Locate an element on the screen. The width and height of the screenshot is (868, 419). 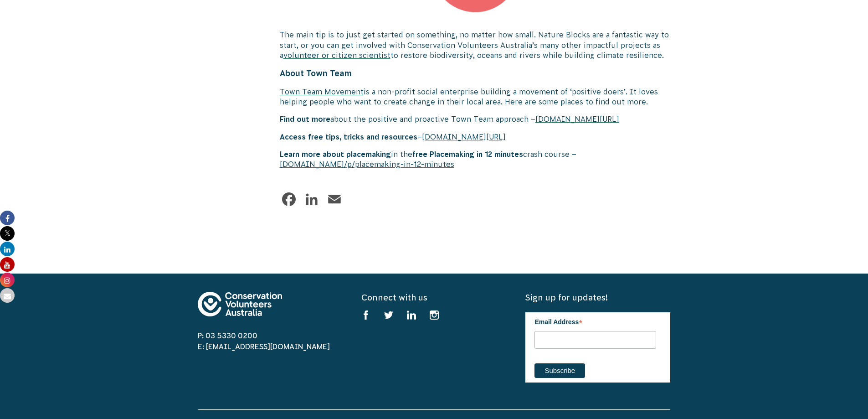
a: P: 03 5330 0200 is located at coordinates (227, 336).